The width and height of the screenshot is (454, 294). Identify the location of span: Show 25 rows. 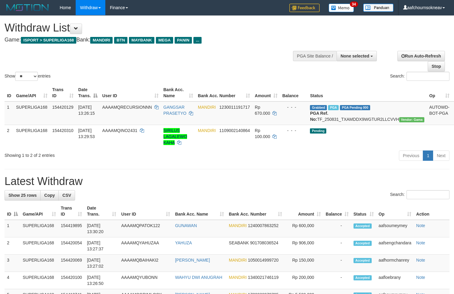
(22, 195).